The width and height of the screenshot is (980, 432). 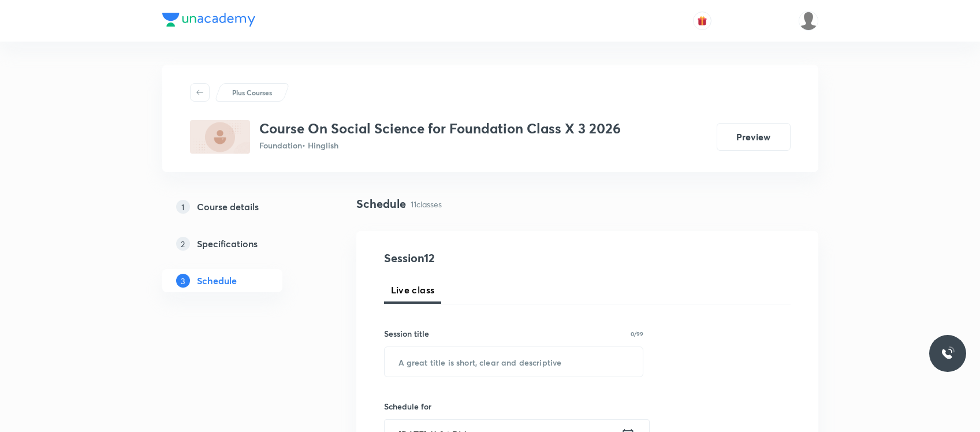 I want to click on a: 1Course details, so click(x=240, y=206).